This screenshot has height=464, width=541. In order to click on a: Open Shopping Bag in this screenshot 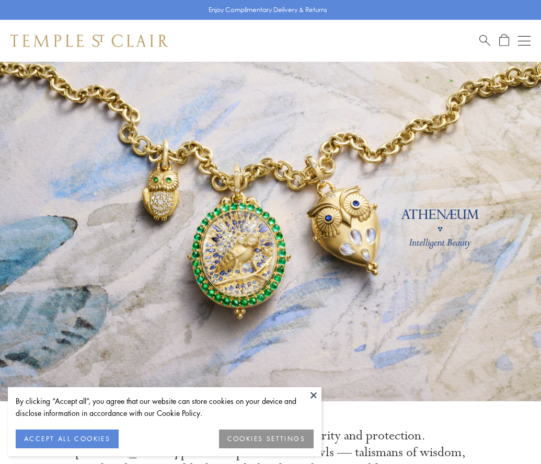, I will do `click(504, 40)`.